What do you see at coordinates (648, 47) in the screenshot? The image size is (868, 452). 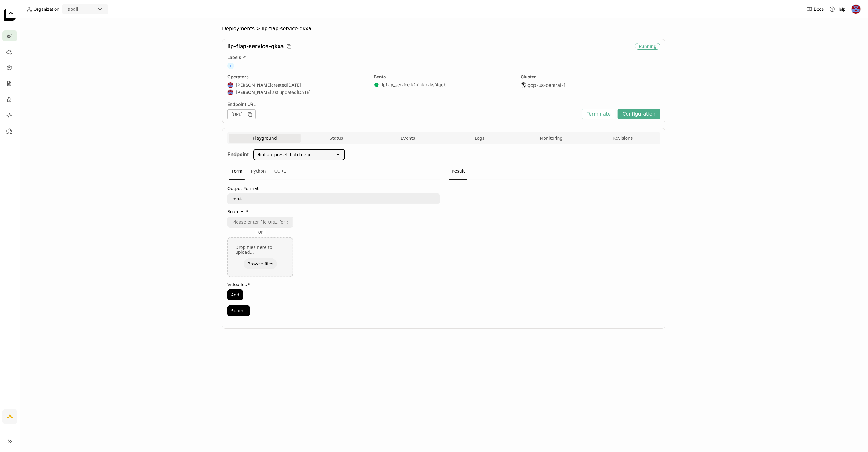 I see `div: Running` at bounding box center [648, 47].